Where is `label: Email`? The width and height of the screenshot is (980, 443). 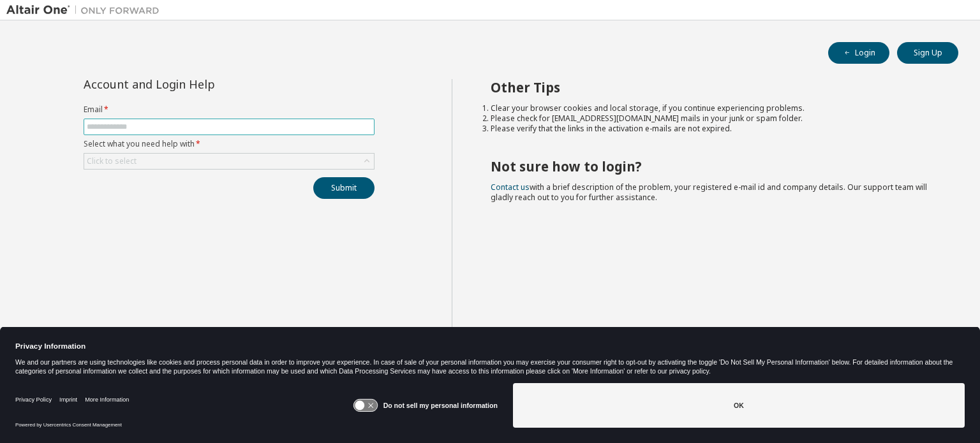 label: Email is located at coordinates (229, 109).